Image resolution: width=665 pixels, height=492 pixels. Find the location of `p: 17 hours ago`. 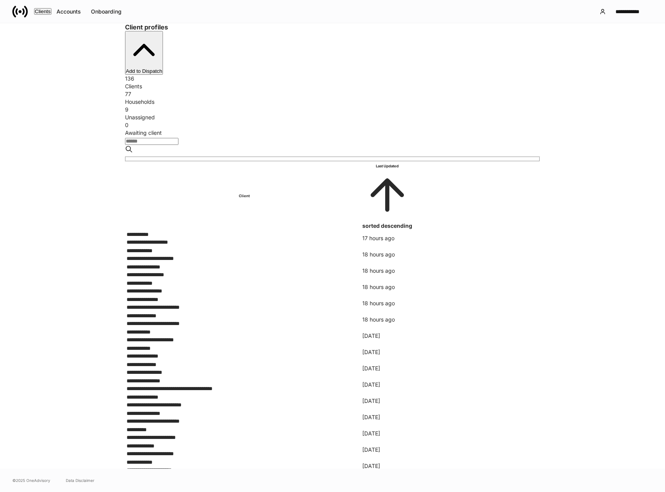

p: 17 hours ago is located at coordinates (387, 238).